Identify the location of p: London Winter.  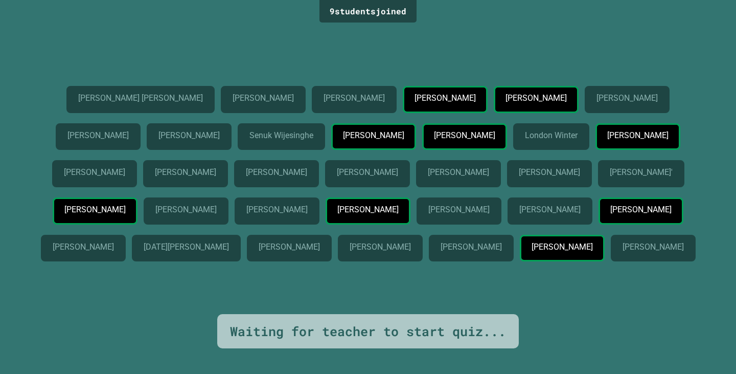
(551, 136).